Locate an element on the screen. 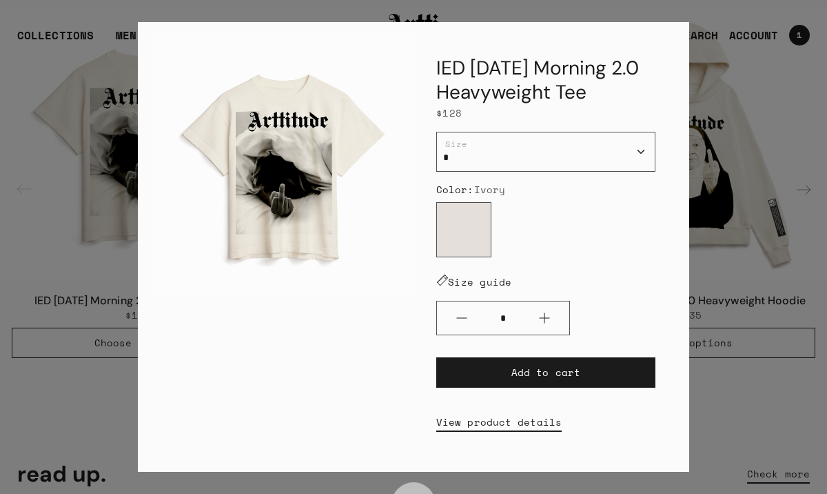 The height and width of the screenshot is (494, 827). img: IED Monday Morning 2.0 Heavyweight Tee is located at coordinates (282, 165).